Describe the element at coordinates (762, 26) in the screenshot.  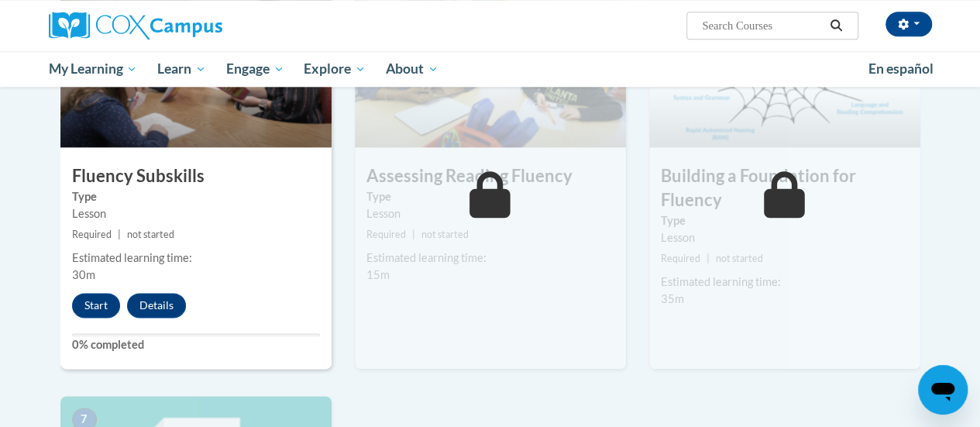
I see `input: Search Courses` at that location.